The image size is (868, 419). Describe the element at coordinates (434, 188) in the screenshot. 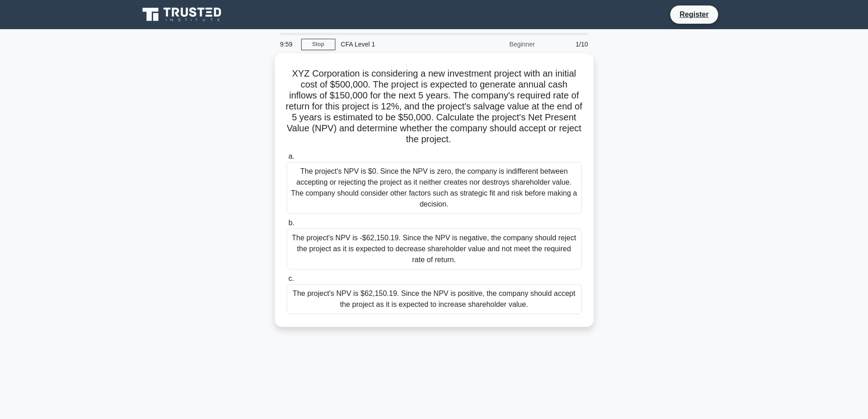

I see `div: The project's NPV is $0. Since the NPV is zero, the company is indifferent between accepting or r...` at that location.